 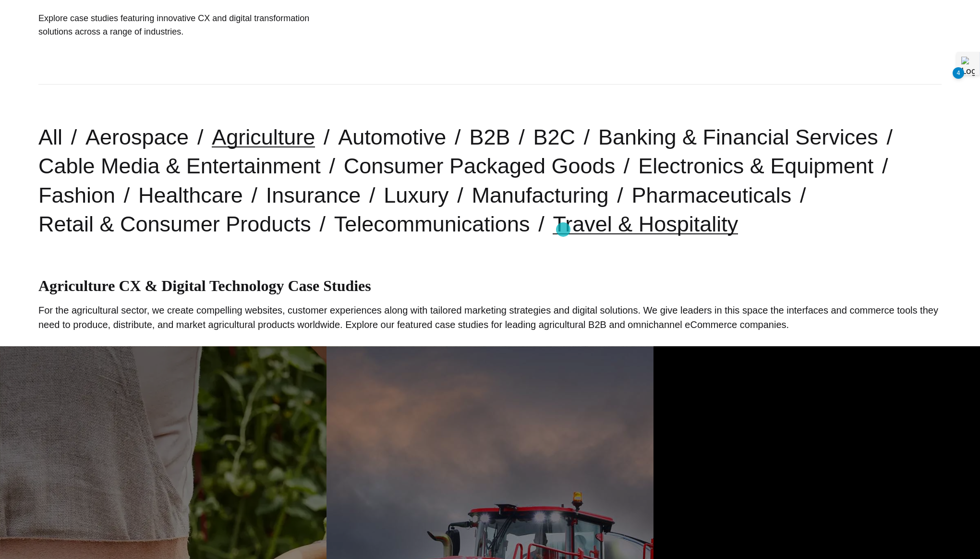 I want to click on a: Insurance, so click(x=314, y=195).